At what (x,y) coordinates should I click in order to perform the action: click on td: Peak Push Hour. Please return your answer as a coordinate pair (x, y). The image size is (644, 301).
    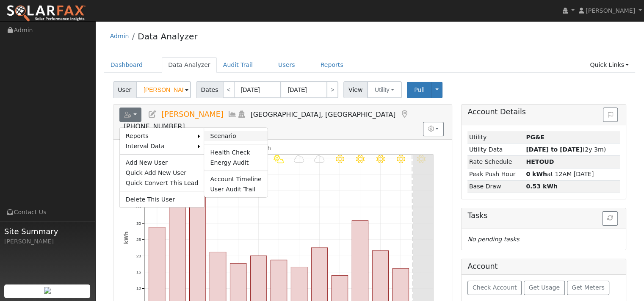
    Looking at the image, I should click on (495, 174).